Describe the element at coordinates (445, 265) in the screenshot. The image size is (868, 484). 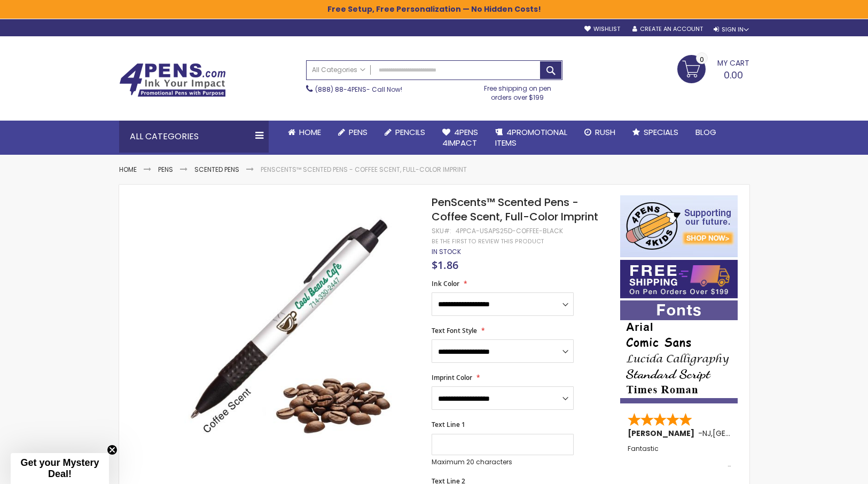
I see `span: $1.86` at that location.